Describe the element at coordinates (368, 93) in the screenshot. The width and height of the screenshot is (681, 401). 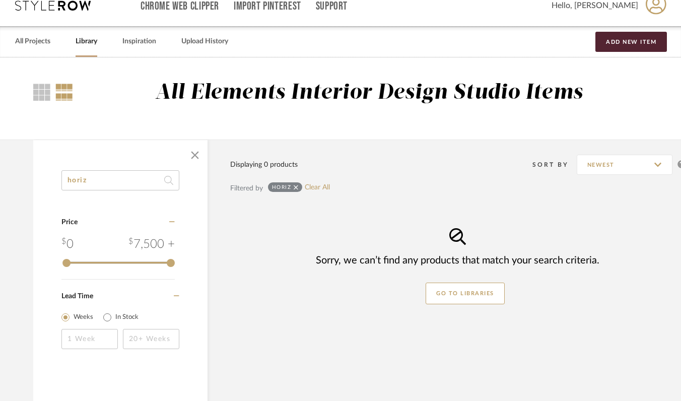
I see `div: All Elements Interior Design Studio Items` at that location.